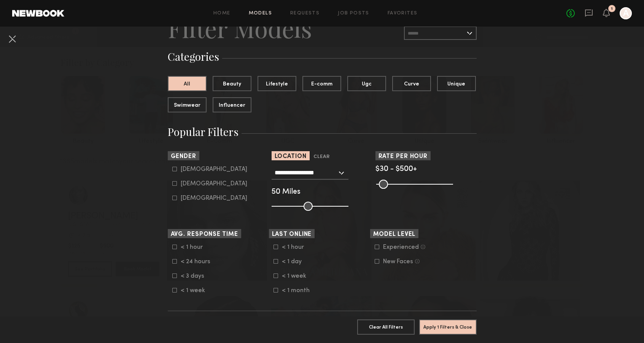 The width and height of the screenshot is (644, 343). Describe the element at coordinates (322, 57) in the screenshot. I see `h3: Categories` at that location.